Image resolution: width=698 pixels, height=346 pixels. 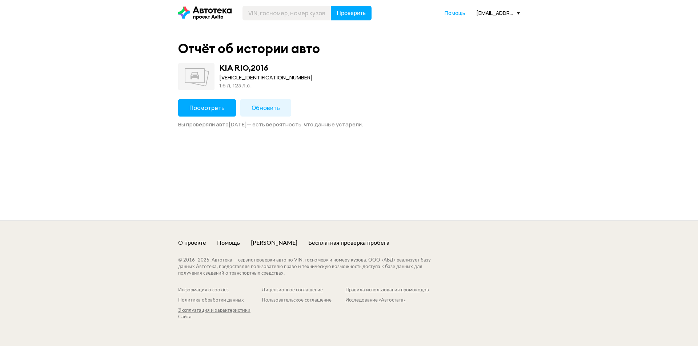 What do you see at coordinates (192, 243) in the screenshot?
I see `a: О проекте` at bounding box center [192, 243].